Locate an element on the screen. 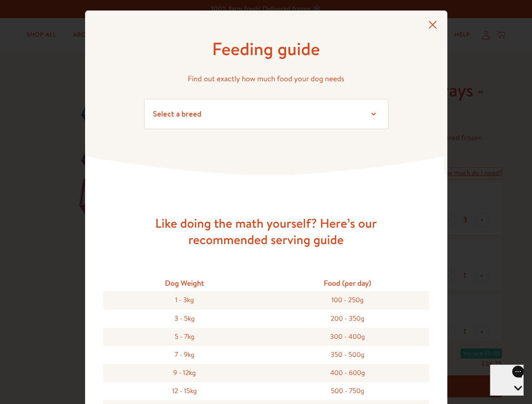 Image resolution: width=532 pixels, height=404 pixels. div: 100 - 250g is located at coordinates (348, 300).